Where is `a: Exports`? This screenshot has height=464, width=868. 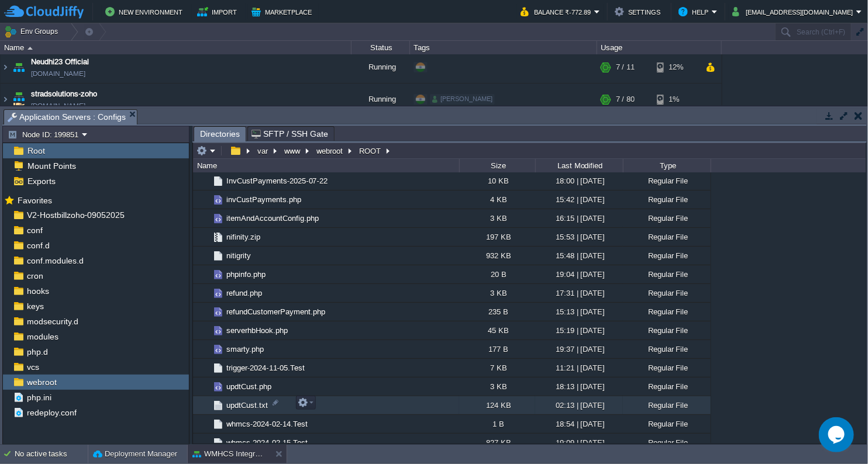
a: Exports is located at coordinates (41, 181).